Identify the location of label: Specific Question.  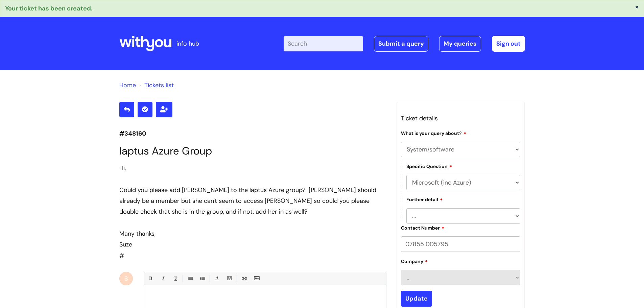
(429, 166).